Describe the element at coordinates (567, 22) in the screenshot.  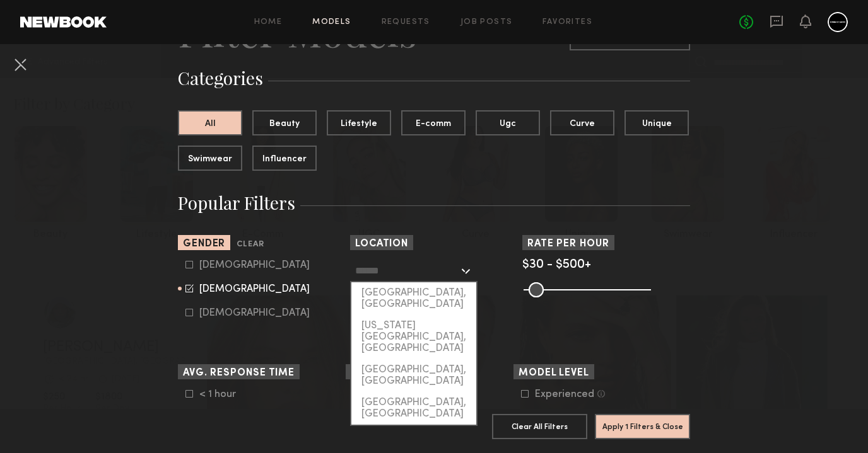
I see `a: Favorites` at that location.